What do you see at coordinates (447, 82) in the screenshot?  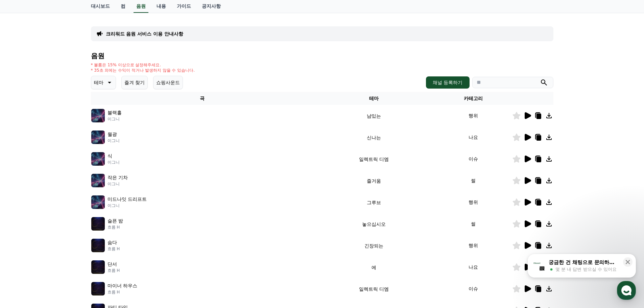 I see `a: 채널 등록하기` at bounding box center [447, 82].